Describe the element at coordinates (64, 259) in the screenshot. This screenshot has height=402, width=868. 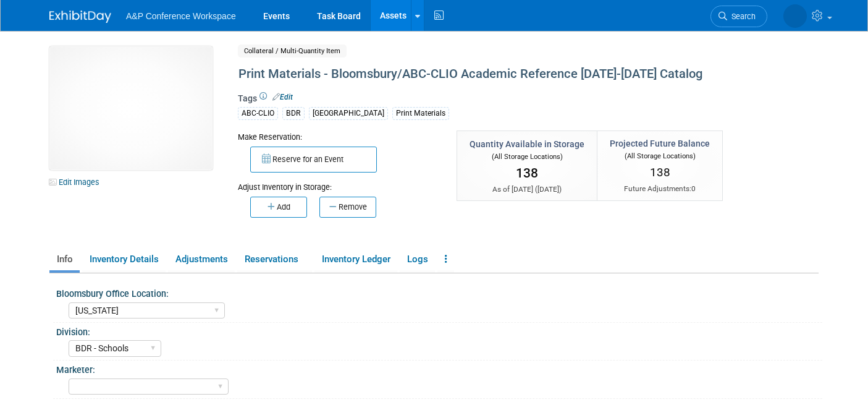
I see `a: Info` at that location.